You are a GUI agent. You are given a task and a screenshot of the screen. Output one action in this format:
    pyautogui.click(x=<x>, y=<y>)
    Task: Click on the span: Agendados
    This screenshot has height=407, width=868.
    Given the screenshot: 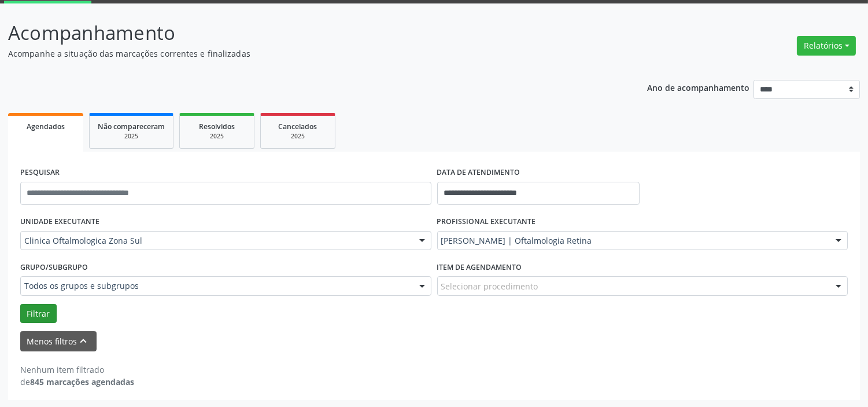 What is the action you would take?
    pyautogui.click(x=46, y=126)
    